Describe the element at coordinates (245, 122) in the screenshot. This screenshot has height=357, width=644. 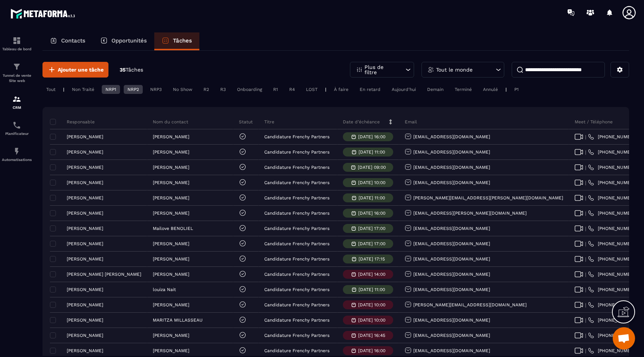
I see `p: Statut` at that location.